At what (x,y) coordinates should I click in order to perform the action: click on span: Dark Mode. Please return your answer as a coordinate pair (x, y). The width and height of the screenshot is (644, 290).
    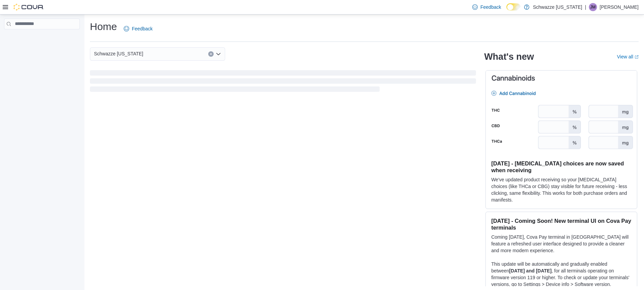
    Looking at the image, I should click on (506, 11).